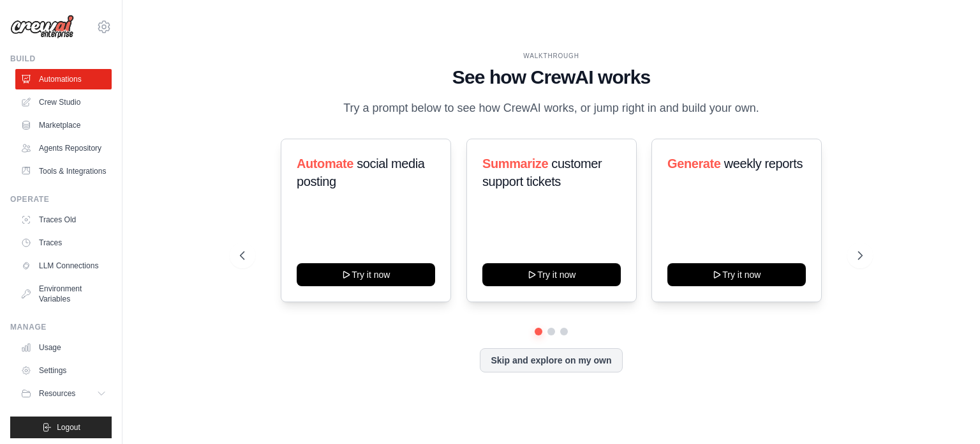  What do you see at coordinates (63, 148) in the screenshot?
I see `a: Agents Repository` at bounding box center [63, 148].